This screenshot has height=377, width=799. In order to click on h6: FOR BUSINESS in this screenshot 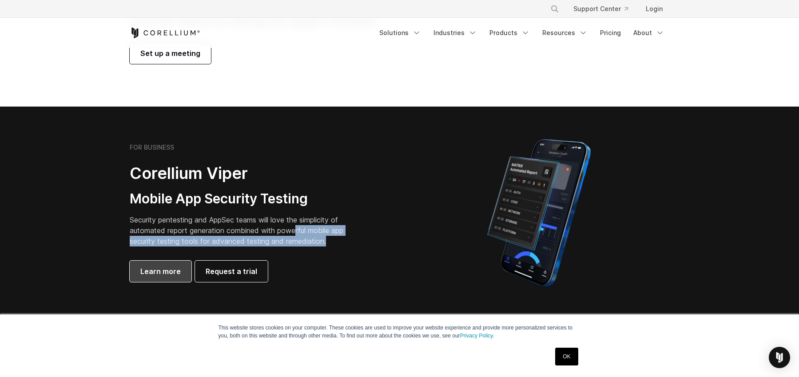, I will do `click(152, 147)`.